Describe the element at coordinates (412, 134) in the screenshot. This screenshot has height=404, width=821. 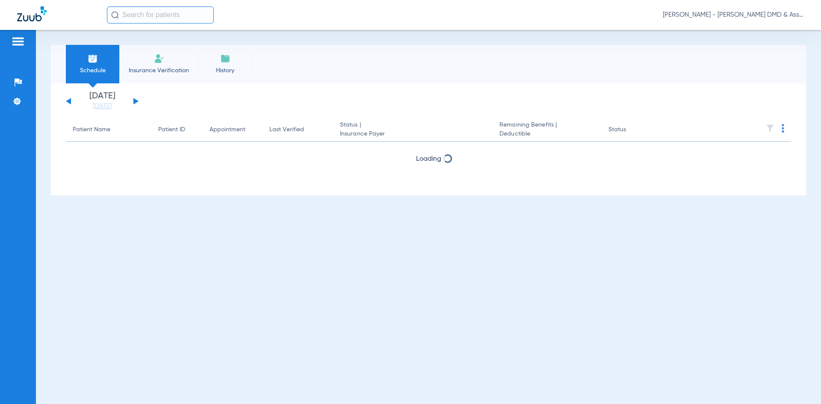
I see `span: Insurance Payer` at that location.